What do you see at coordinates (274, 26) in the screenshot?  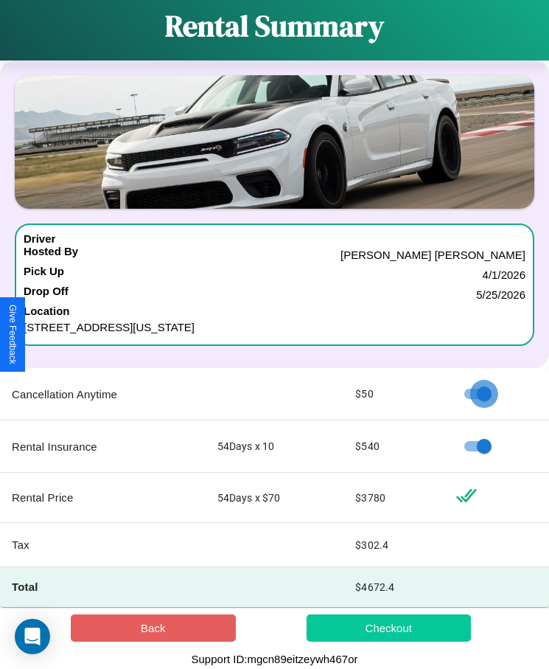 I see `h1: Rental Summary` at bounding box center [274, 26].